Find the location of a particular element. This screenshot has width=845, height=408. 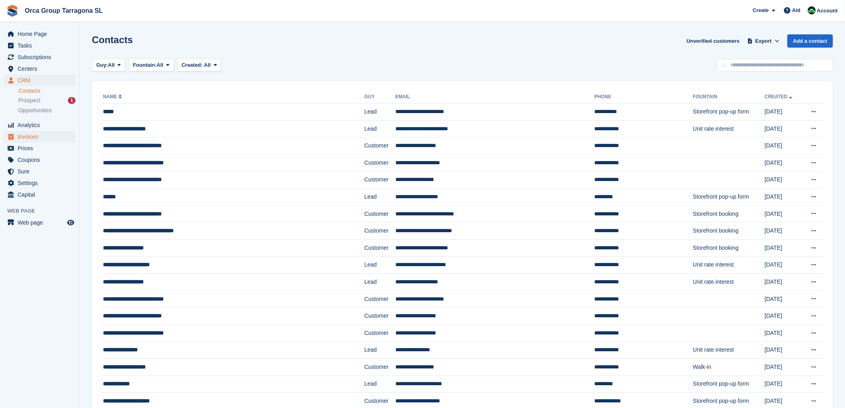

font: Create is located at coordinates (761, 10).